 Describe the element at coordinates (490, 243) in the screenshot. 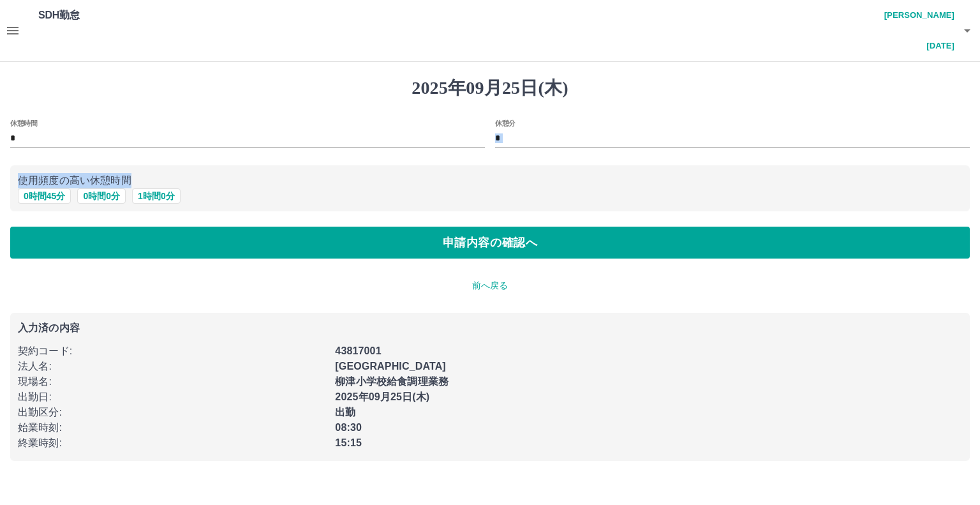

I see `button: 申請内容の確認へ` at that location.